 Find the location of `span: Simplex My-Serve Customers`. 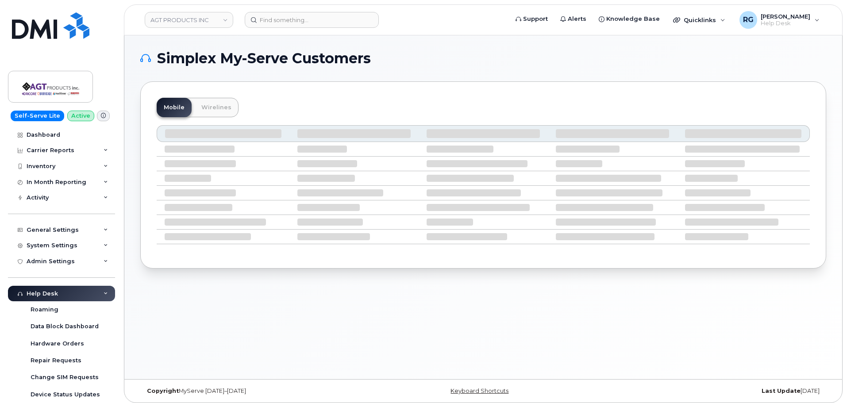

span: Simplex My-Serve Customers is located at coordinates (264, 58).